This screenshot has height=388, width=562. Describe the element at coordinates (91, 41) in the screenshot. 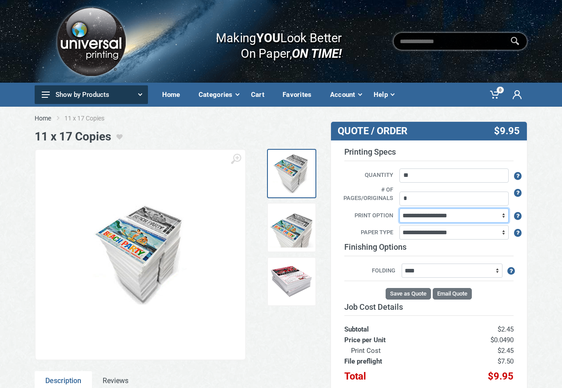

I see `img: Logo.png` at that location.